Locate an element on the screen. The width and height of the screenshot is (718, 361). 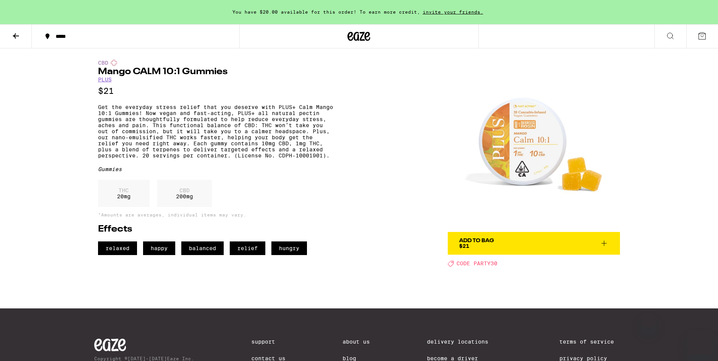
p: THC is located at coordinates (124, 190).